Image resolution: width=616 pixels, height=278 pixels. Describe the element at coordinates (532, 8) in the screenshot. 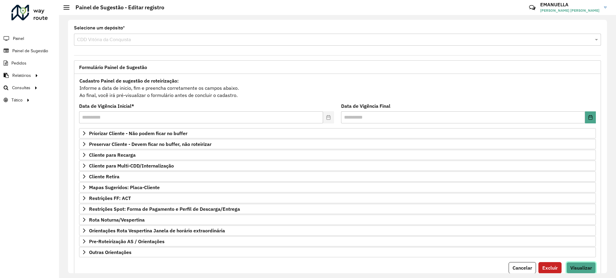

I see `a: Contato Rápido` at that location.